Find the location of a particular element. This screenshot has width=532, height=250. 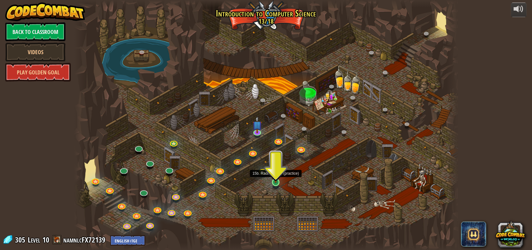

a: Videos is located at coordinates (35, 52).